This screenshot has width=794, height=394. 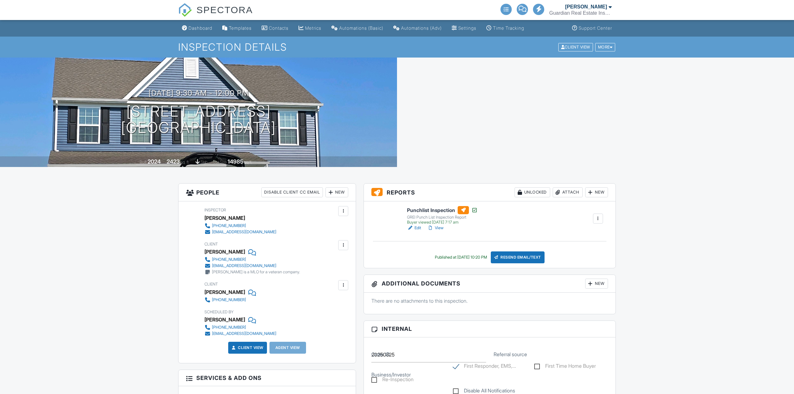 What do you see at coordinates (154, 161) in the screenshot?
I see `div: 2024` at bounding box center [154, 161].